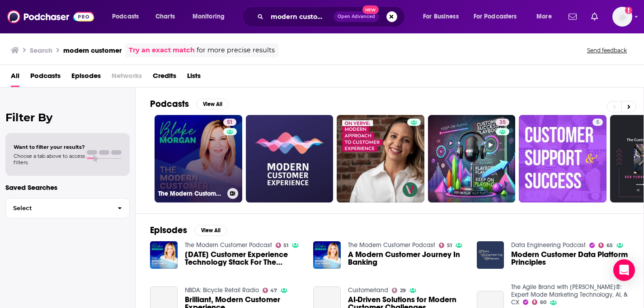  Describe the element at coordinates (50, 17) in the screenshot. I see `img: Podchaser - Follow, Share and Rate Podcasts` at that location.